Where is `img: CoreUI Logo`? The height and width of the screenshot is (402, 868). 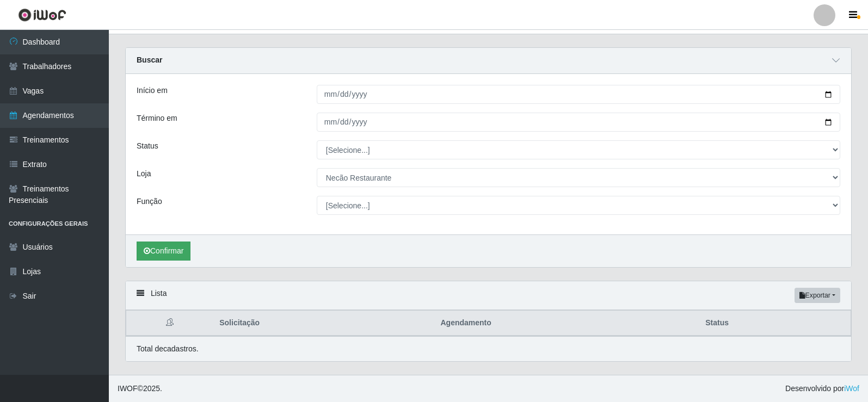 img: CoreUI Logo is located at coordinates (42, 15).